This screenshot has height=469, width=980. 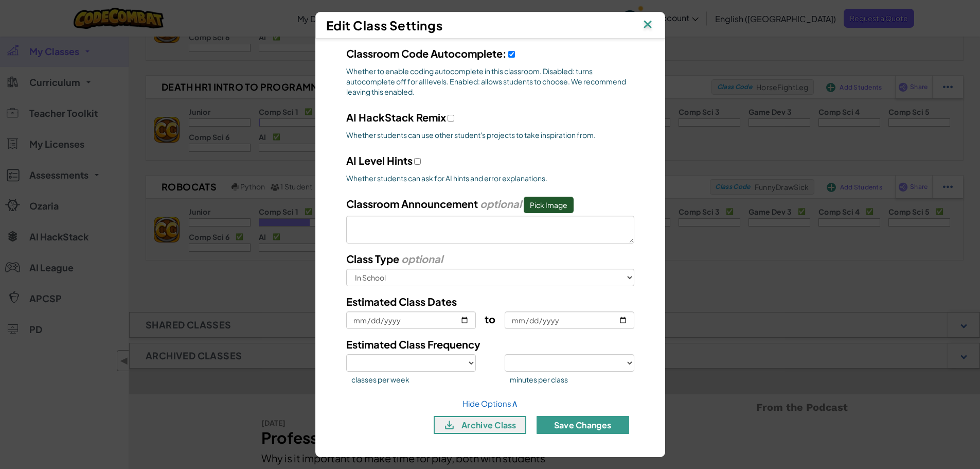 What do you see at coordinates (372, 258) in the screenshot?
I see `span: Class Type` at bounding box center [372, 258].